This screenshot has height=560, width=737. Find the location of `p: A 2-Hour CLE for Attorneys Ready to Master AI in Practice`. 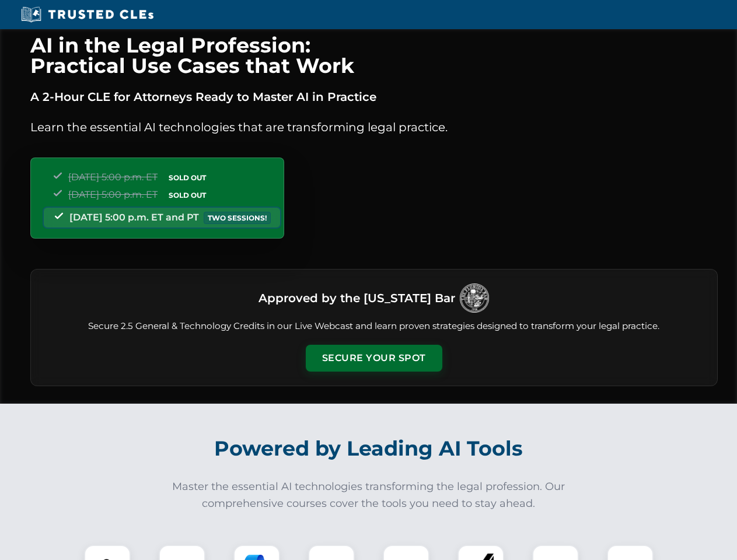

p: A 2-Hour CLE for Attorneys Ready to Master AI in Practice is located at coordinates (374, 97).